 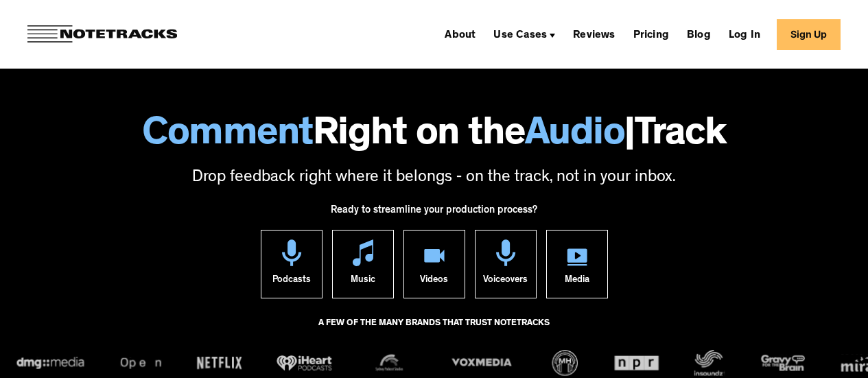 What do you see at coordinates (363, 264) in the screenshot?
I see `a: Music` at bounding box center [363, 264].